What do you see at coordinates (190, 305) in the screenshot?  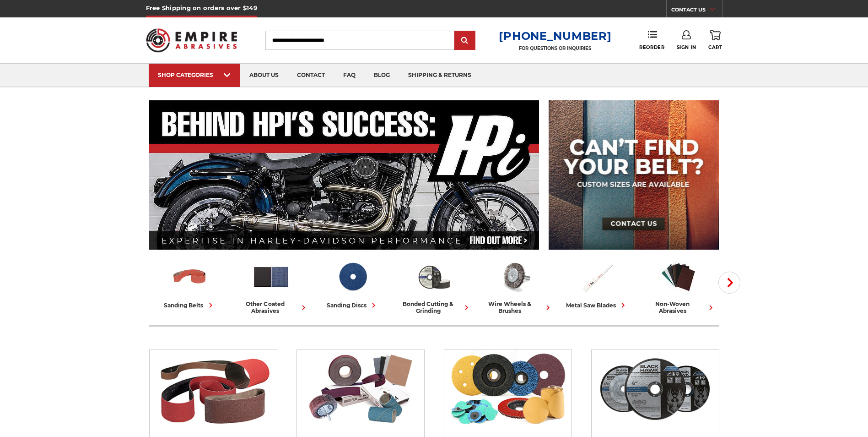 I see `div: sanding belts` at bounding box center [190, 305].